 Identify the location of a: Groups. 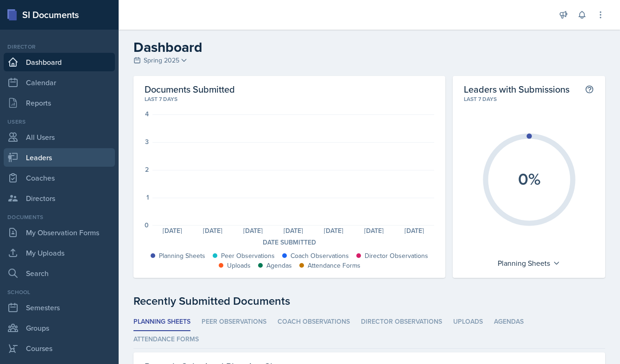
(59, 328).